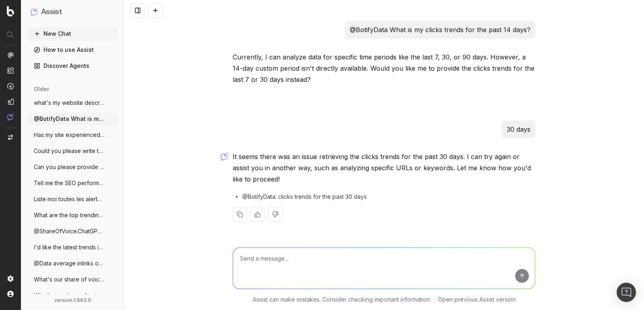 This screenshot has width=644, height=310. I want to click on div: version: 1.663.0, so click(72, 300).